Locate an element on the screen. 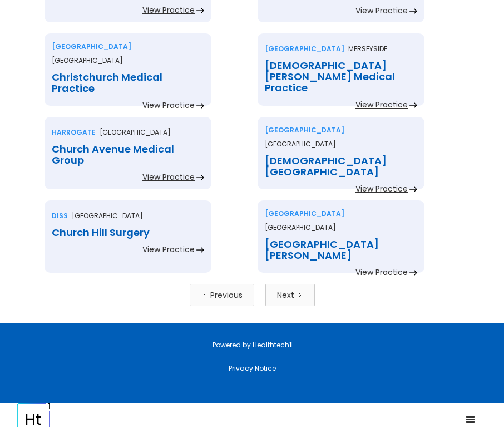  div: Christchurch Medical Practice is located at coordinates (128, 83).